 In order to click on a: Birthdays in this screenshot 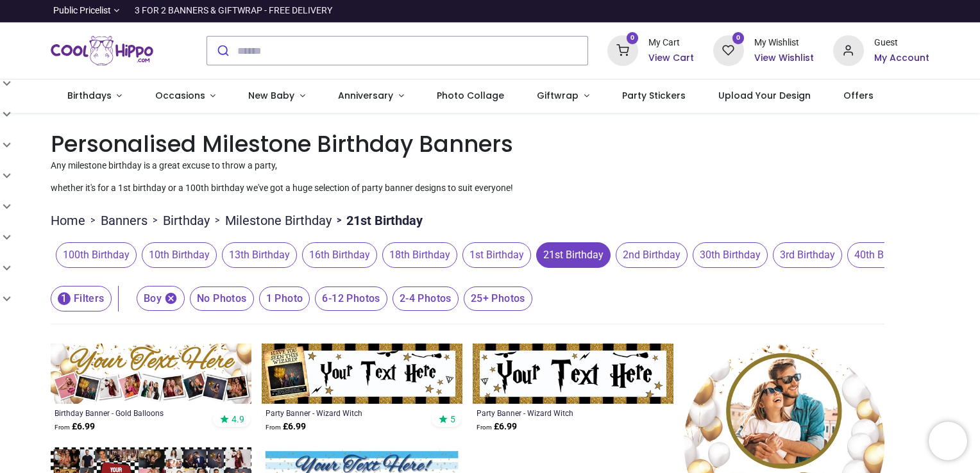, I will do `click(94, 96)`.